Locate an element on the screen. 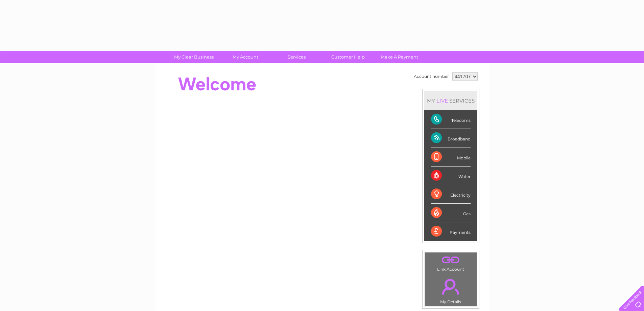 This screenshot has width=644, height=311. div: Water is located at coordinates (451, 176).